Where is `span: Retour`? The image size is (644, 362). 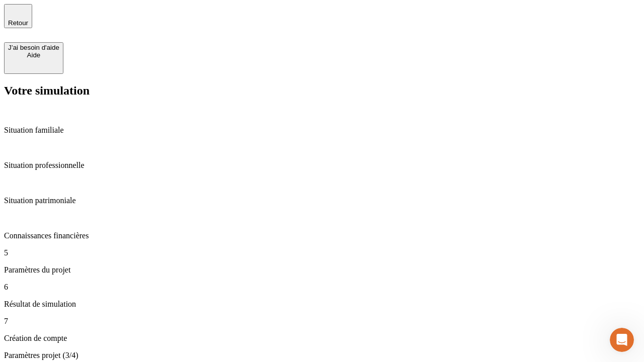
span: Retour is located at coordinates (18, 23).